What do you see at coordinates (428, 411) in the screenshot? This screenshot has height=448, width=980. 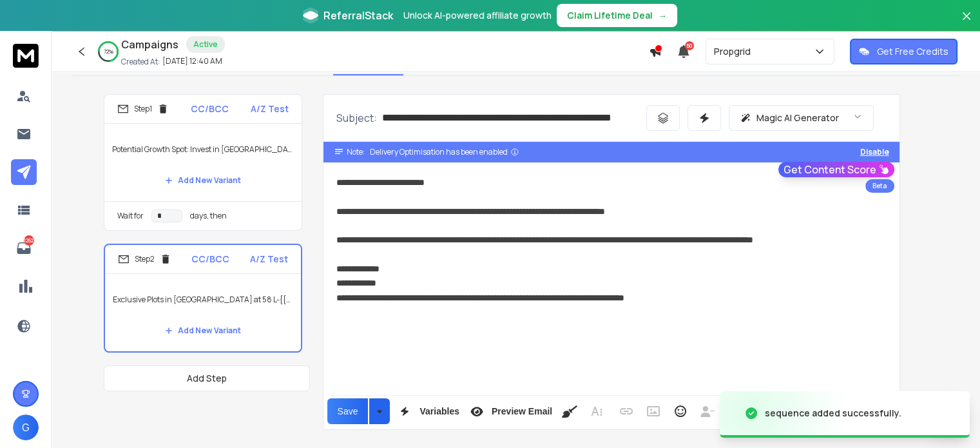 I see `button: Variables` at bounding box center [428, 411].